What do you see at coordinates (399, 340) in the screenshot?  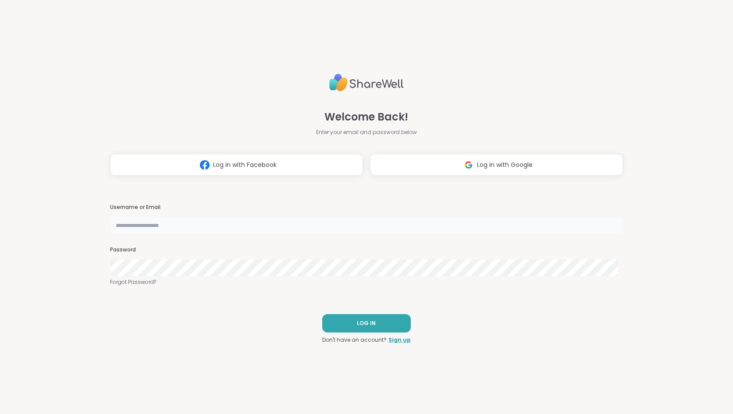 I see `a: Sign up` at bounding box center [399, 340].